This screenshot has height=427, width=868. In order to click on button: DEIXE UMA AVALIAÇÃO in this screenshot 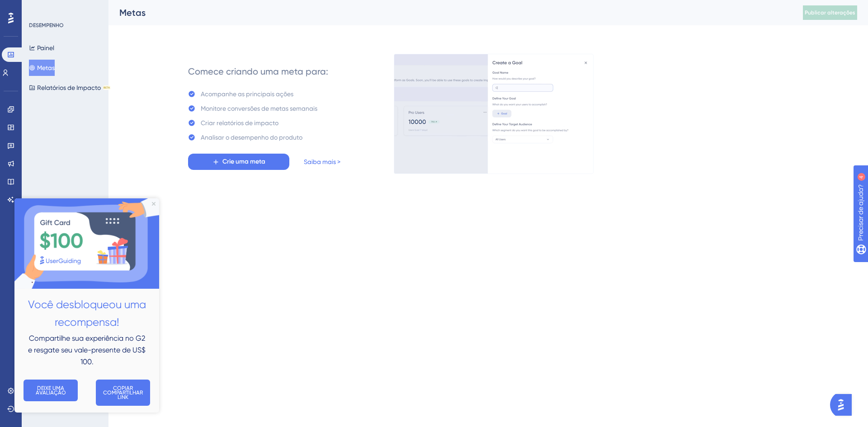, I will do `click(36, 192)`.